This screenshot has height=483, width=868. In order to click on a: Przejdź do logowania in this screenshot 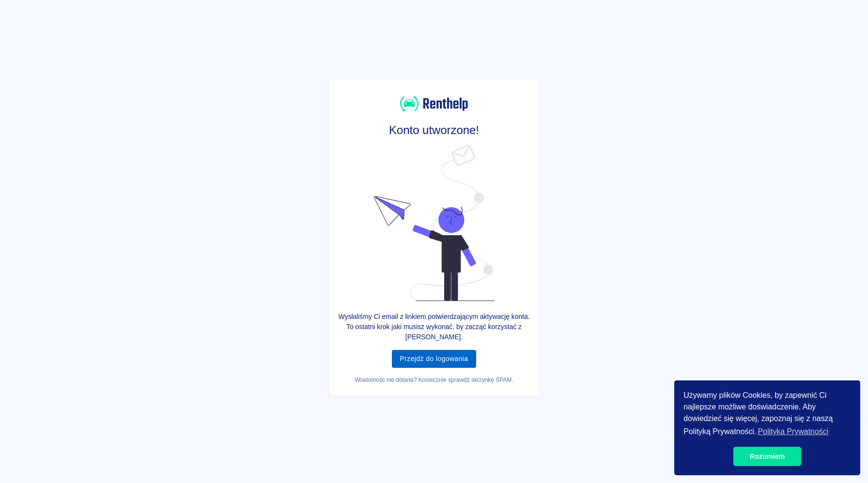, I will do `click(434, 359)`.